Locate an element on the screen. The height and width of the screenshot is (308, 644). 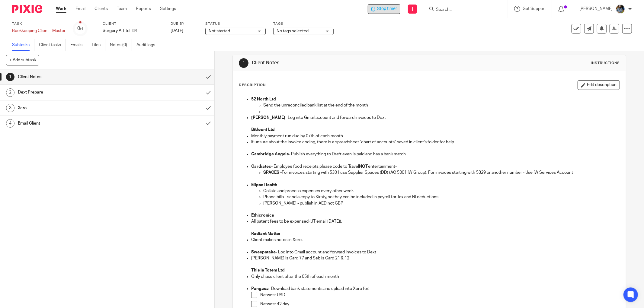
div: Surgery AI Ltd - Bookkeeping Client - Master is located at coordinates (384, 9).